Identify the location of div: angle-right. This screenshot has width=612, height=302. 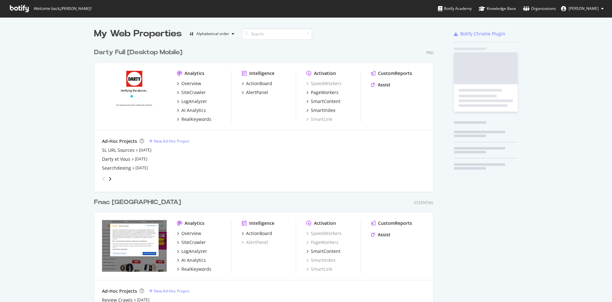
(110, 179).